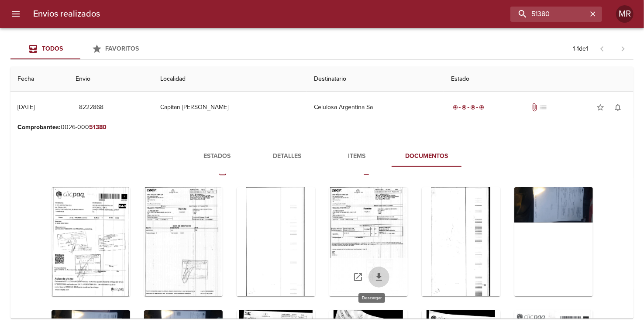  What do you see at coordinates (91, 107) in the screenshot?
I see `span: 8222868` at bounding box center [91, 107].